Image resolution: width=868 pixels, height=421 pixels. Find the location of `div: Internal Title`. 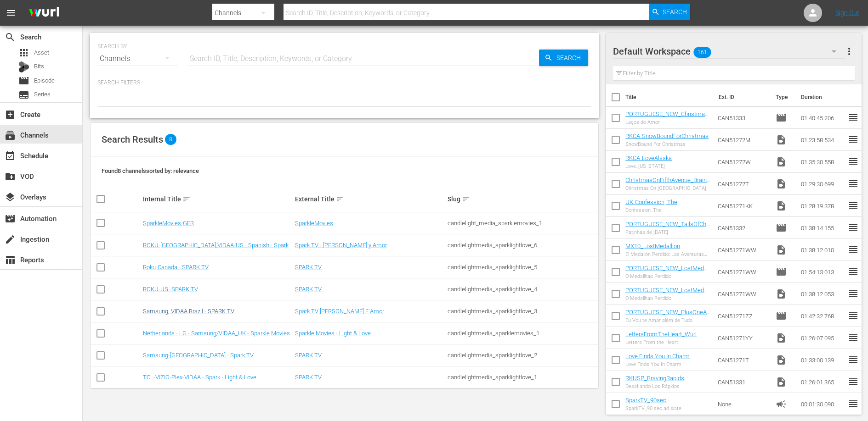

div: Internal Title is located at coordinates (218, 199).